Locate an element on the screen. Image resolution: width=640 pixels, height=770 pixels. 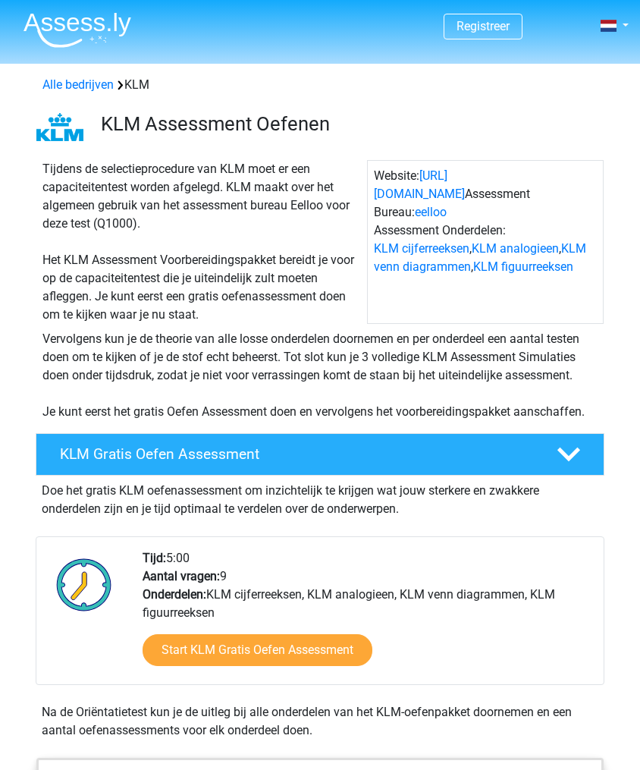
div: Tijdens de selectieprocedure van KLM moet er een capaciteitentest worden afgelegd. KLM maakt over... is located at coordinates (202, 242).